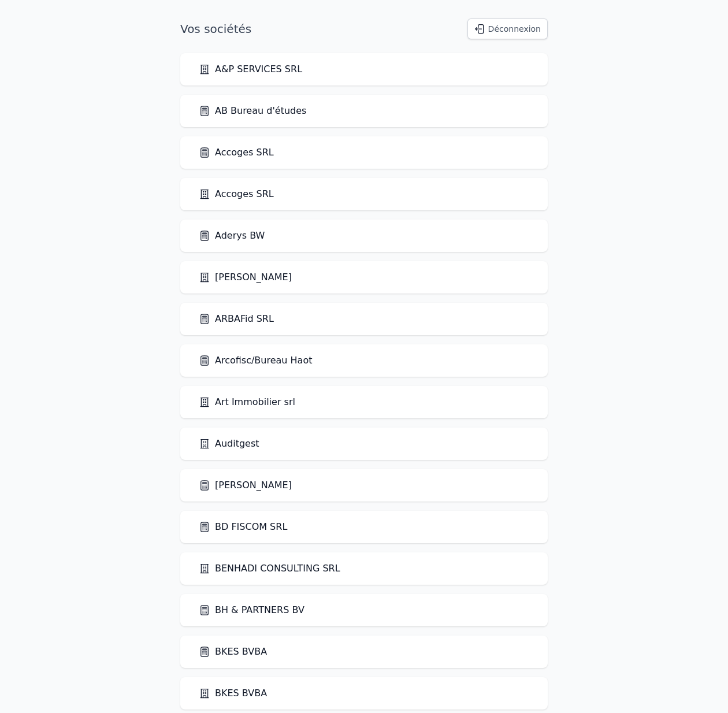 This screenshot has width=728, height=713. Describe the element at coordinates (237, 319) in the screenshot. I see `a: ARBAFid SRL` at that location.